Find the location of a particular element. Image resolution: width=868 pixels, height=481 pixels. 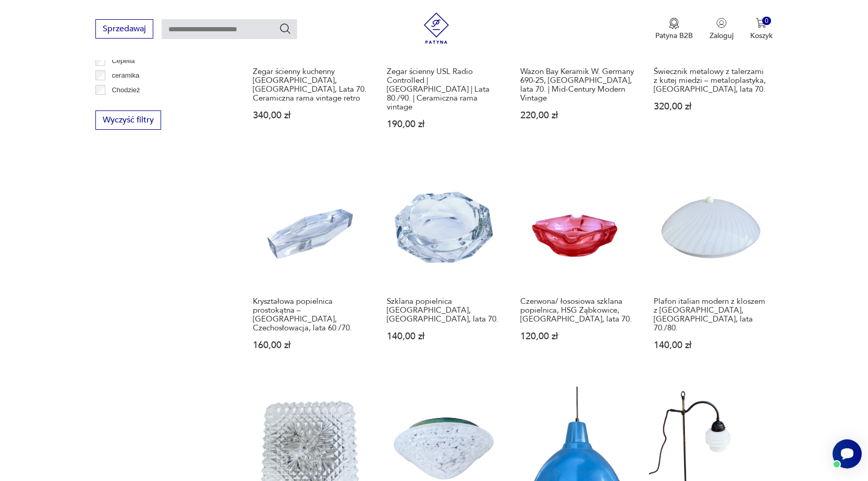

button: Szukaj is located at coordinates (285, 29).